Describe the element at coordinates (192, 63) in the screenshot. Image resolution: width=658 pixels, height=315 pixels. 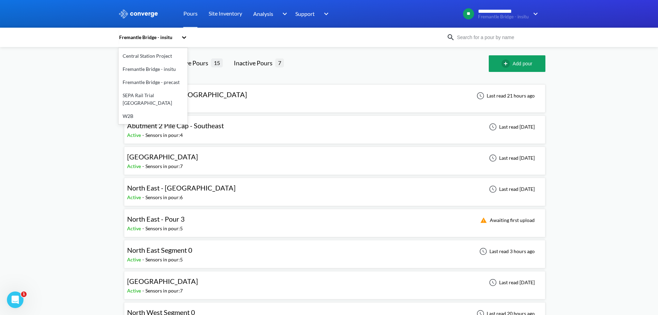
I see `div: Active Pours` at that location.